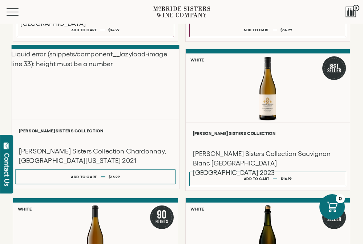  What do you see at coordinates (95, 85) in the screenshot?
I see `div: Liquid error (snippets/component__lazyload-image line 33): height must be a number` at bounding box center [95, 85].